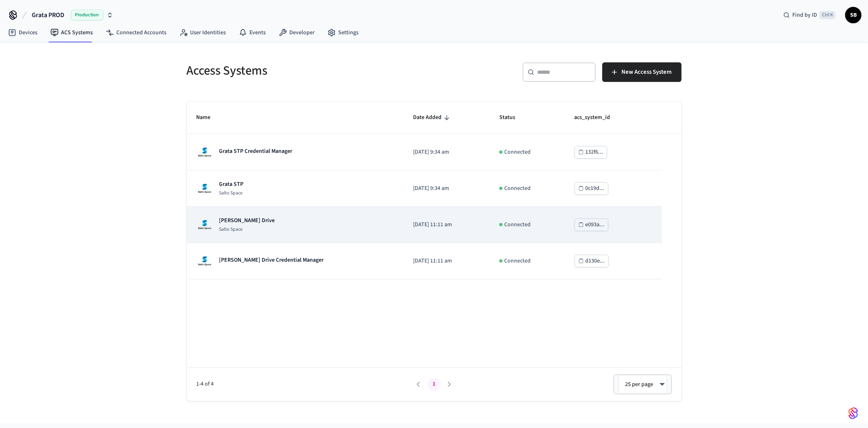  Describe the element at coordinates (434, 385) in the screenshot. I see `nav: pagination navigation` at that location.